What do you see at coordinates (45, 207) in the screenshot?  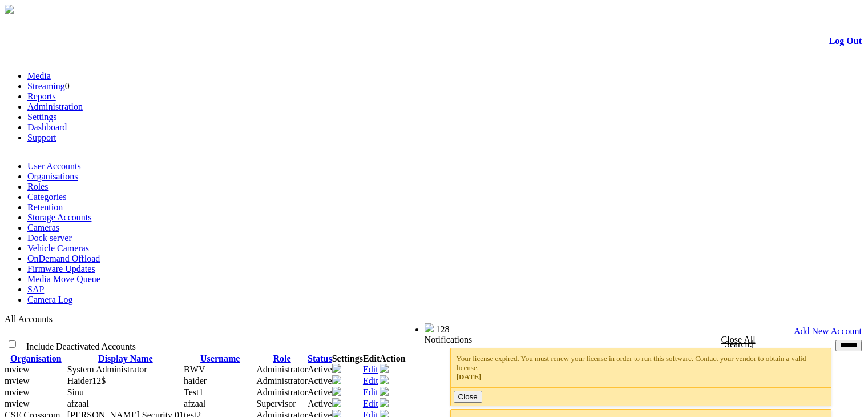 I see `a: Retention` at bounding box center [45, 207].